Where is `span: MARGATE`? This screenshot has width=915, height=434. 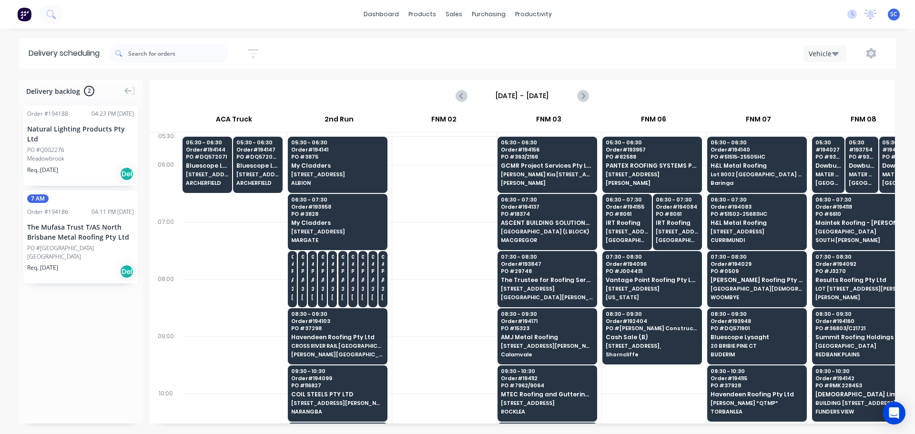
span: MARGATE is located at coordinates (337, 240).